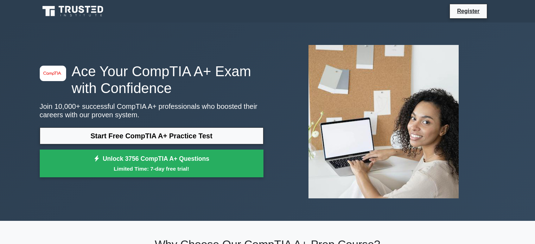 The width and height of the screenshot is (535, 244). Describe the element at coordinates (152, 164) in the screenshot. I see `a: Unlock 3756 CompTIA A+ QuestionsLimited Time: 7-day free trial!` at that location.